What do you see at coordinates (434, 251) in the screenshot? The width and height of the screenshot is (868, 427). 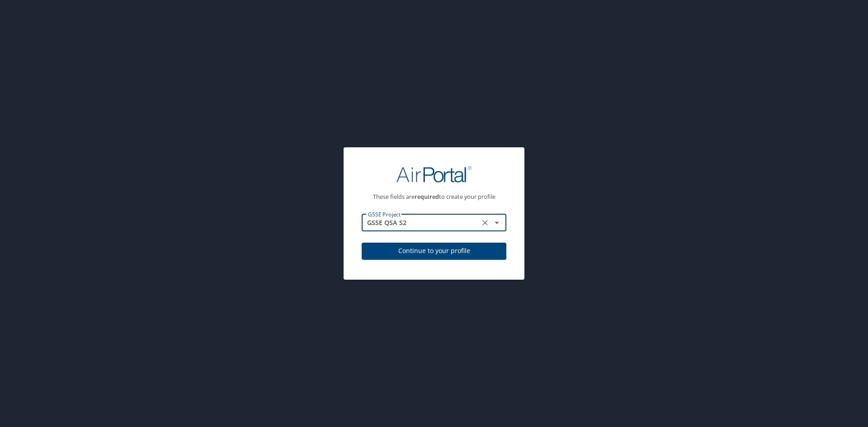 I see `button: Continue to your profile` at bounding box center [434, 251].